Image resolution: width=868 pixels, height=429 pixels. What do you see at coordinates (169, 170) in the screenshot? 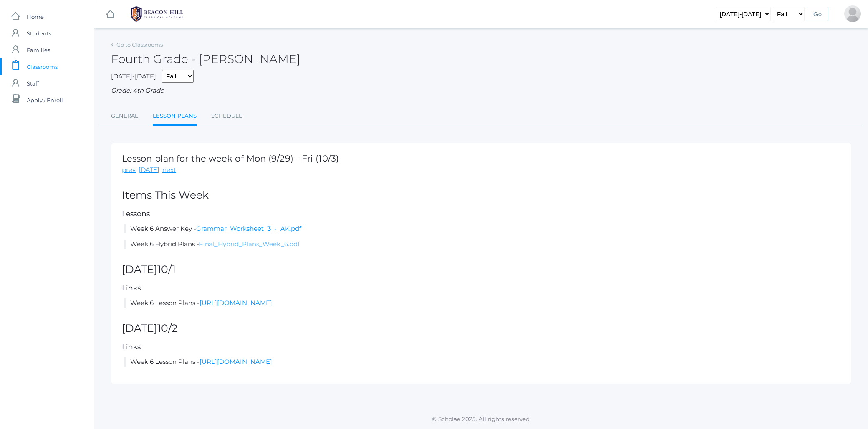
I see `a: next` at bounding box center [169, 170].